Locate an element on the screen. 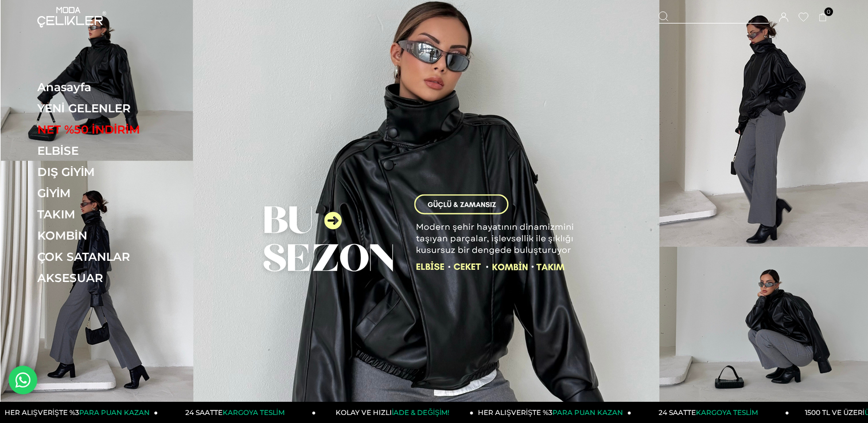 This screenshot has height=423, width=868. a: TAKIM is located at coordinates (116, 215).